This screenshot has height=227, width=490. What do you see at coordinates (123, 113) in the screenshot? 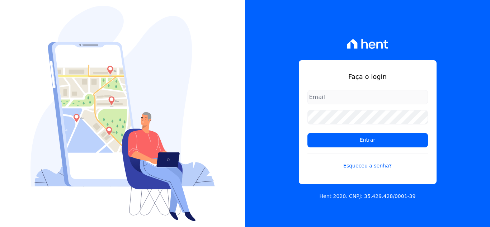
I see `img: Login` at bounding box center [123, 113].